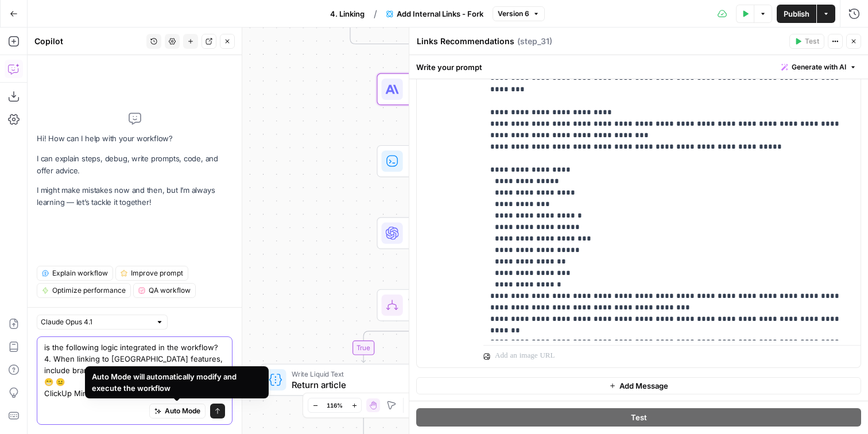 This screenshot has width=868, height=434. Describe the element at coordinates (88, 41) in the screenshot. I see `div: Copilot` at that location.